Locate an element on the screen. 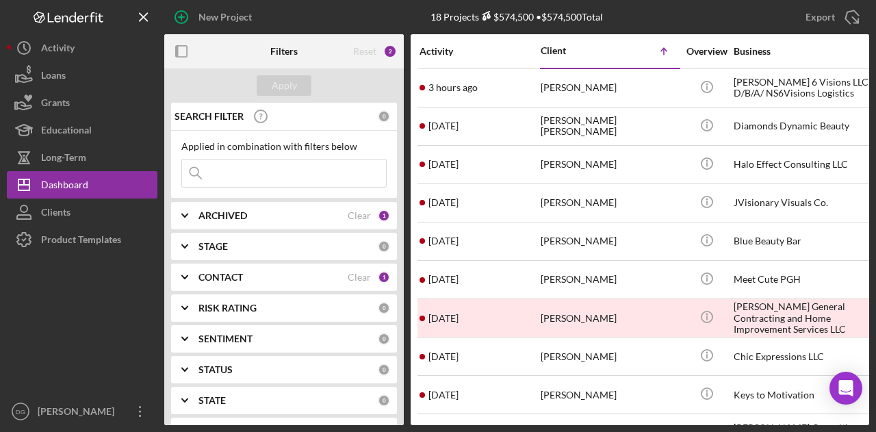 The height and width of the screenshot is (432, 876). a: Long-Term is located at coordinates (82, 157).